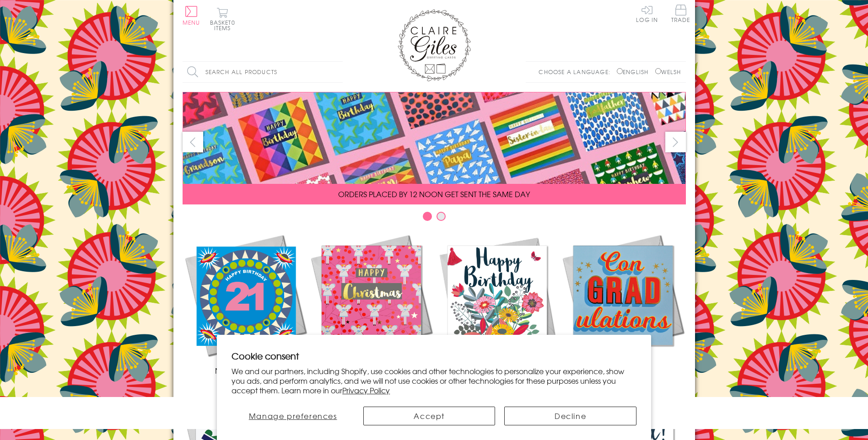  I want to click on label: English, so click(634, 72).